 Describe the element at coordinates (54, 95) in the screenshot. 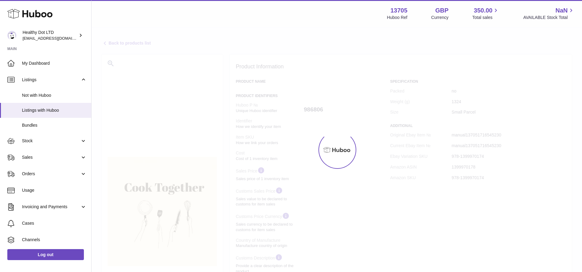

I see `span: Not with Huboo` at that location.